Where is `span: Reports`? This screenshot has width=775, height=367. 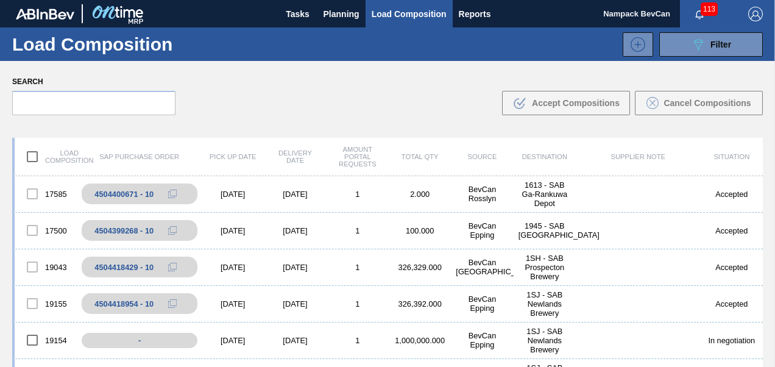 span: Reports is located at coordinates (475, 14).